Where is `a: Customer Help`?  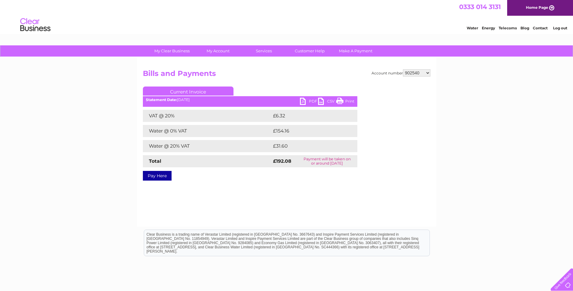 a: Customer Help is located at coordinates (310, 51).